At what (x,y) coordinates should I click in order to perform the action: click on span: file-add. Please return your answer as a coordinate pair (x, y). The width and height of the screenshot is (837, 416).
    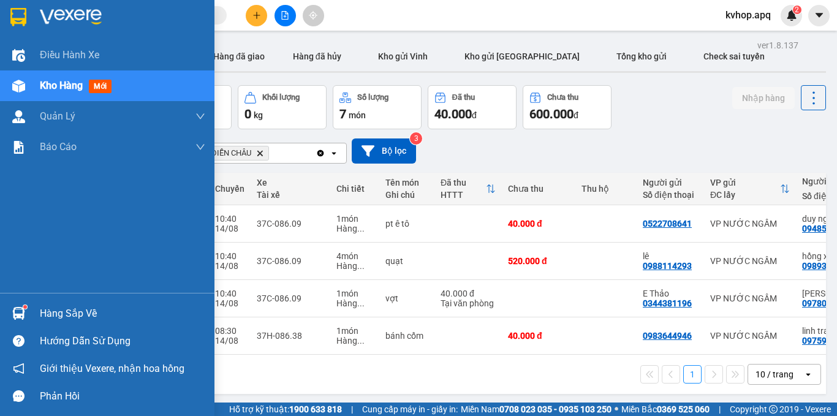
    Looking at the image, I should click on (285, 15).